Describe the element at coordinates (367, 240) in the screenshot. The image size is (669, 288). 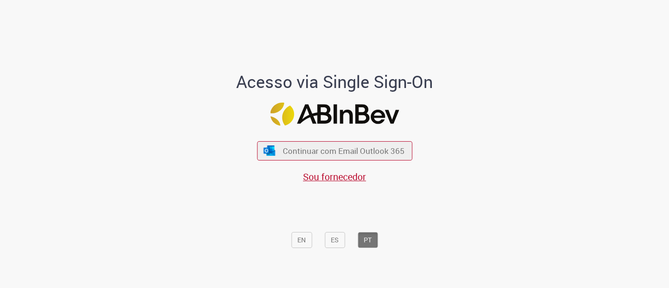
I see `button: PT` at that location.